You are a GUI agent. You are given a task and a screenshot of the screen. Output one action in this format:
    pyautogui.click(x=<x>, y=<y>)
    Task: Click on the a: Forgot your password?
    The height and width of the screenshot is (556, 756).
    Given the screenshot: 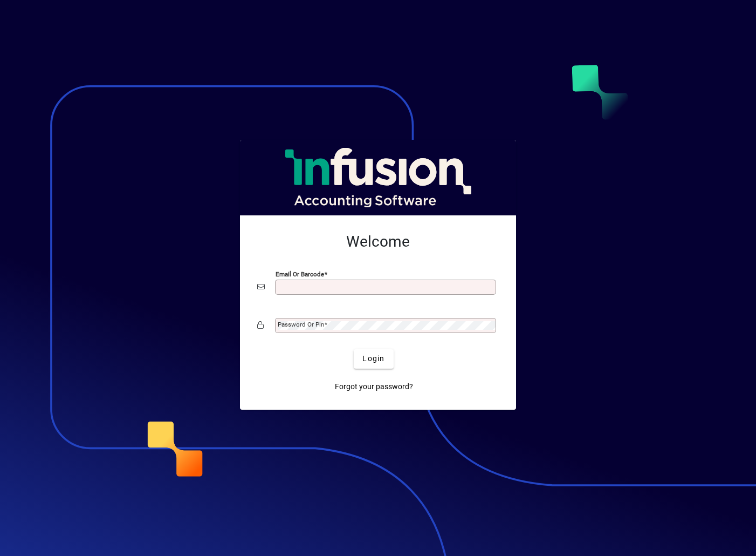 What is the action you would take?
    pyautogui.click(x=373, y=387)
    